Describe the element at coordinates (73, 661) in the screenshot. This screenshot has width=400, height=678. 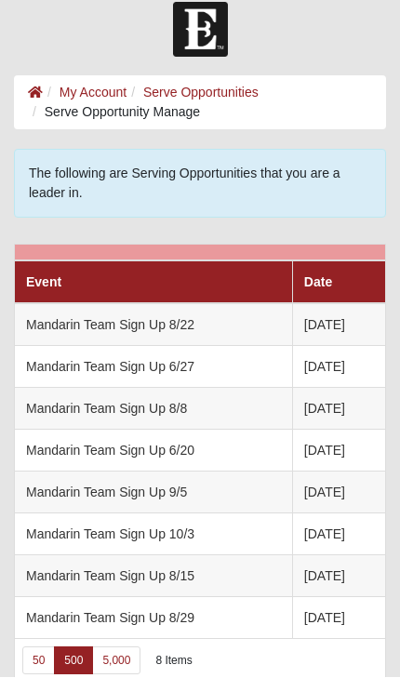
I see `a: 500` at that location.